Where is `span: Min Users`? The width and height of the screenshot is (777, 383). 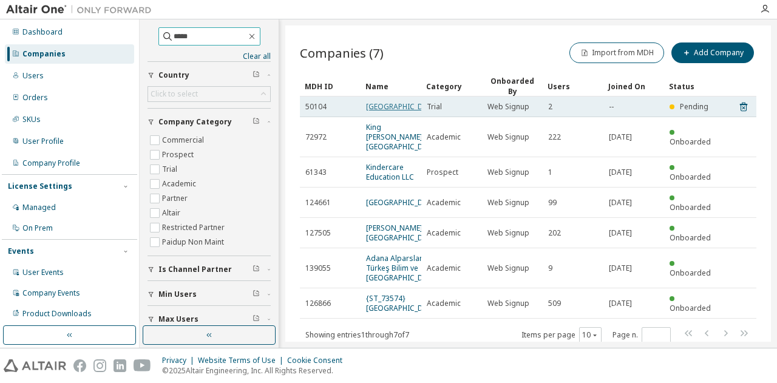
span: Min Users is located at coordinates (177, 295).